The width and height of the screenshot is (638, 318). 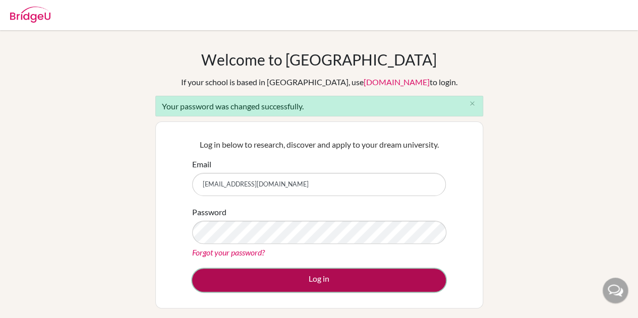 I want to click on label: Password, so click(x=209, y=212).